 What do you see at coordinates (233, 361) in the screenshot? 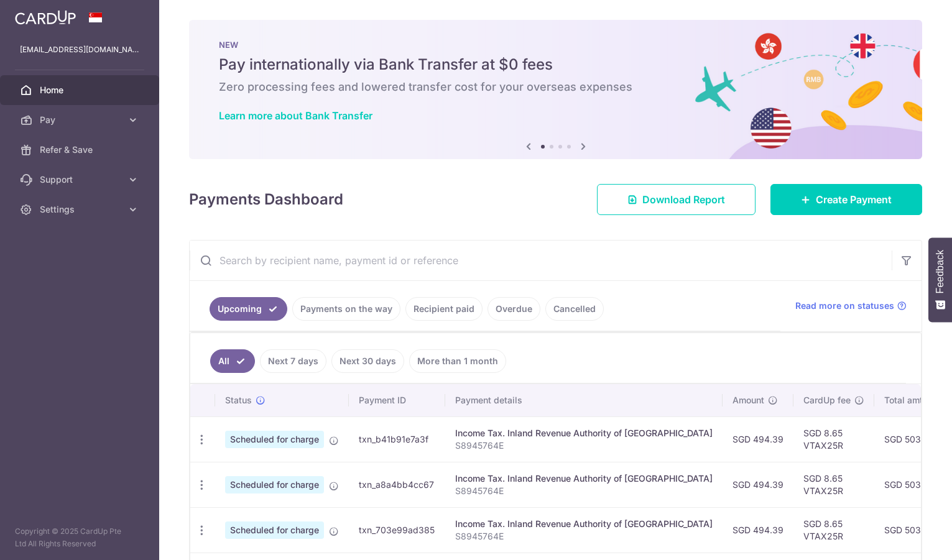
I see `a: All` at bounding box center [233, 361].